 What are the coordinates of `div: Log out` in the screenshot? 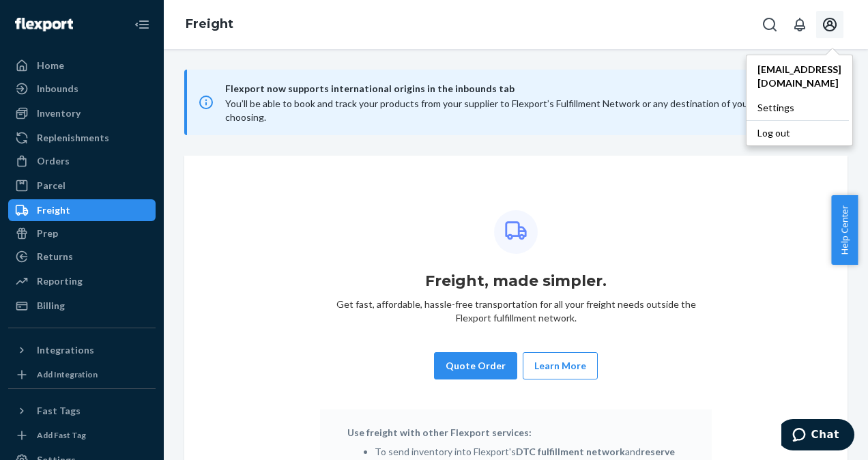 It's located at (798, 132).